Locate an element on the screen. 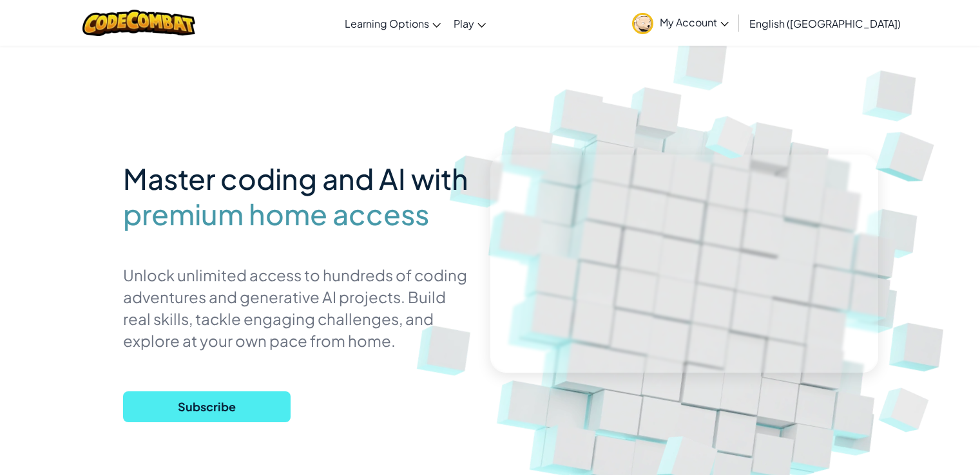 The image size is (980, 475). button: Subscribe is located at coordinates (207, 407).